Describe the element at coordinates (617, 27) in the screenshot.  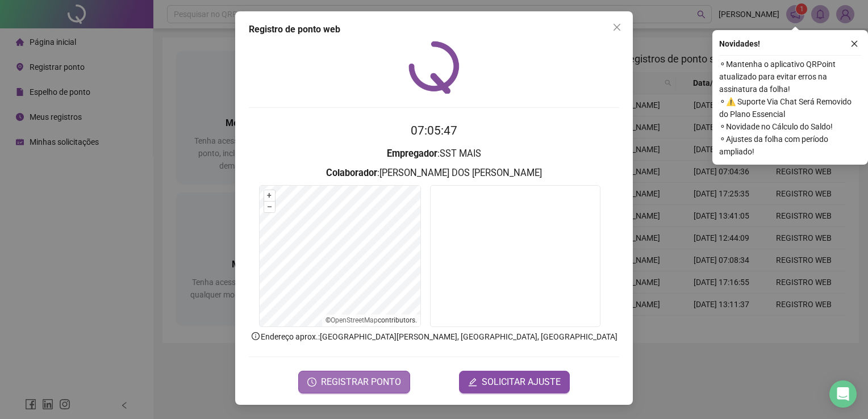
I see `button: Close` at that location.